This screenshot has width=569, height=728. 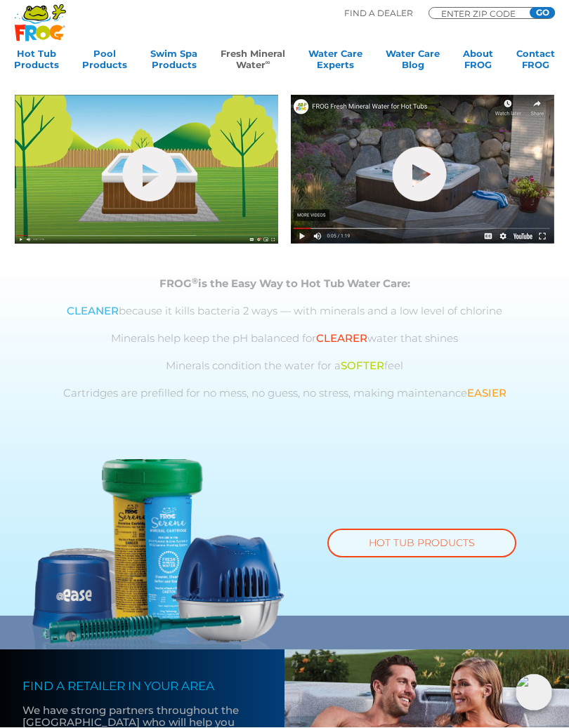 What do you see at coordinates (253, 63) in the screenshot?
I see `a: Fresh MineralWater∞` at bounding box center [253, 63].